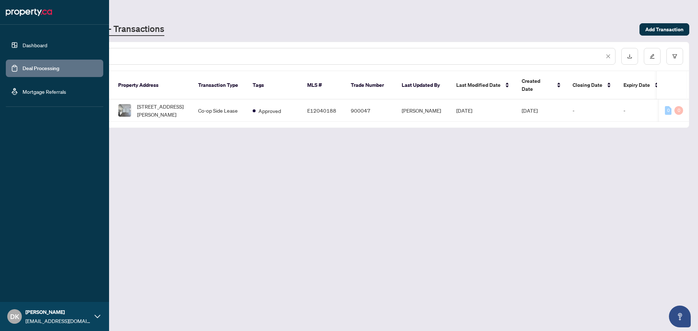  Describe the element at coordinates (370, 85) in the screenshot. I see `th: Trade Number` at that location.